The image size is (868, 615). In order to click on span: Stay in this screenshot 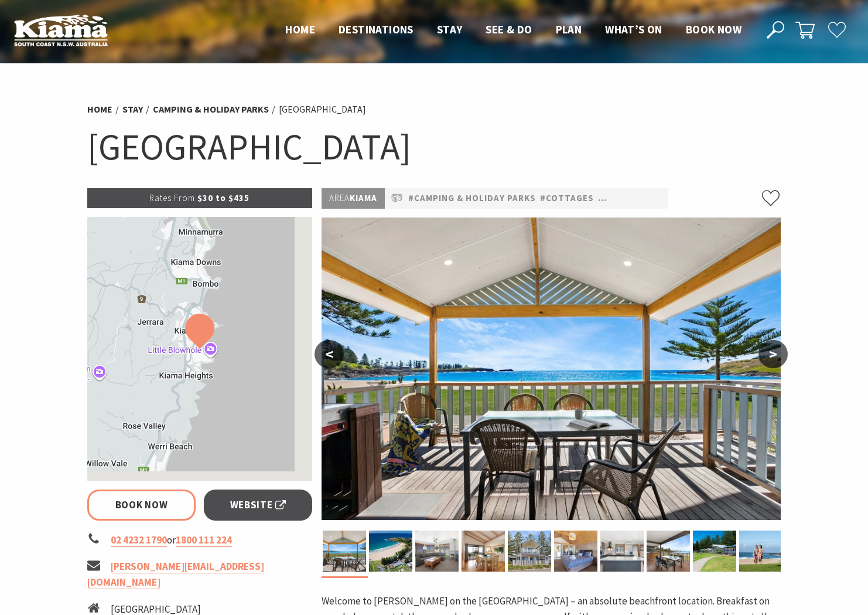, I will do `click(450, 29)`.